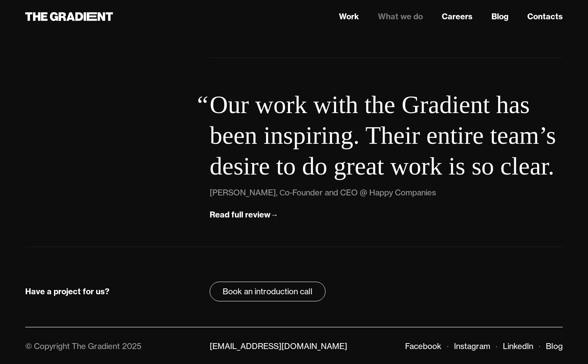 The image size is (588, 364). What do you see at coordinates (132, 346) in the screenshot?
I see `div: 2025` at bounding box center [132, 346].